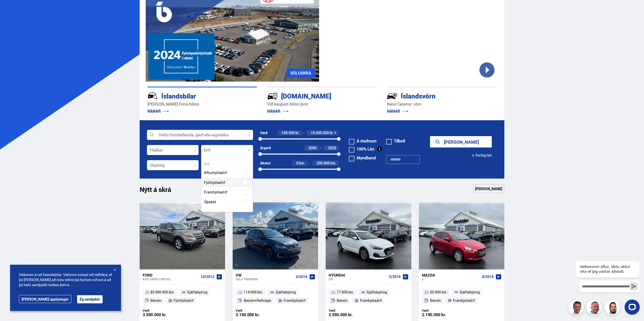  I want to click on button: Open LiveChat chat widget, so click(61, 55).